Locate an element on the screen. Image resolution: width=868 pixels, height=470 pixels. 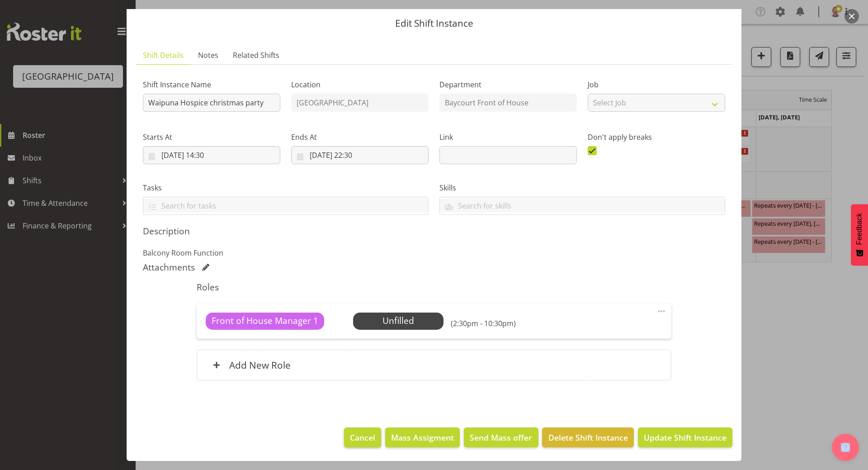
span: Feedback is located at coordinates (860, 229).